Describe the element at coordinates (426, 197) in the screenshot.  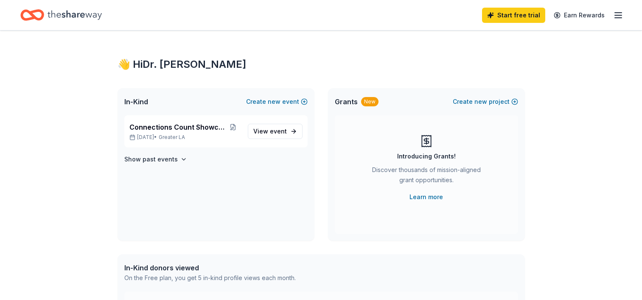
I see `a: Learn more` at that location.